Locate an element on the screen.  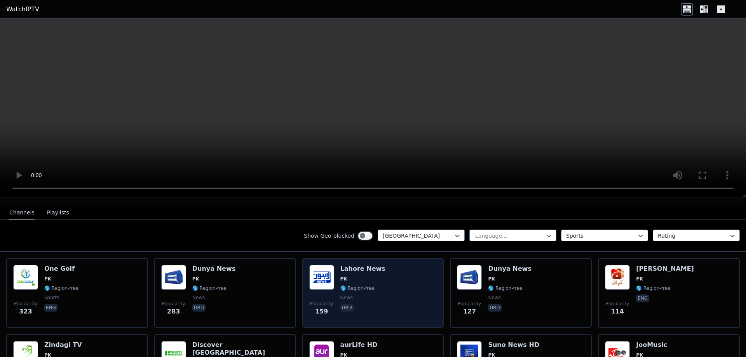
h6: Zindagi TV is located at coordinates (63, 345).